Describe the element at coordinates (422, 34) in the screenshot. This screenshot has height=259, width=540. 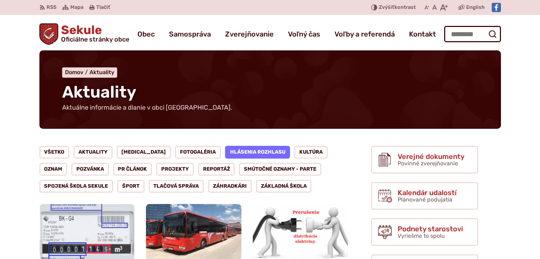
I see `span: Kontakt` at that location.